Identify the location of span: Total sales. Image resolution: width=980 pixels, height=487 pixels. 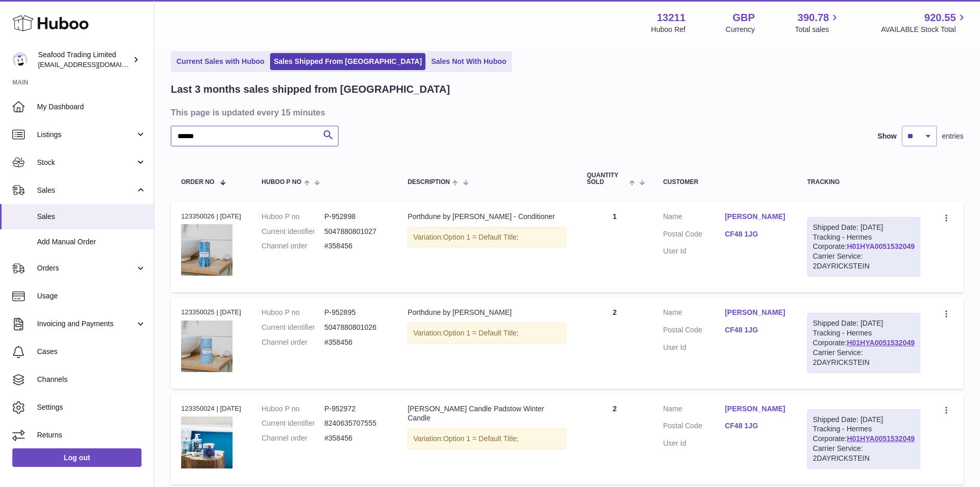
(818, 29).